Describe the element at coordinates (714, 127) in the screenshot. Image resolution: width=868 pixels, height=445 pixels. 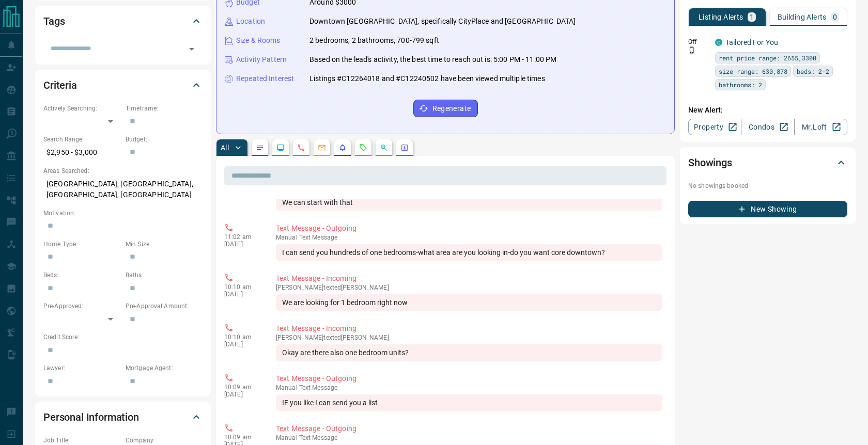
I see `a: Property` at that location.